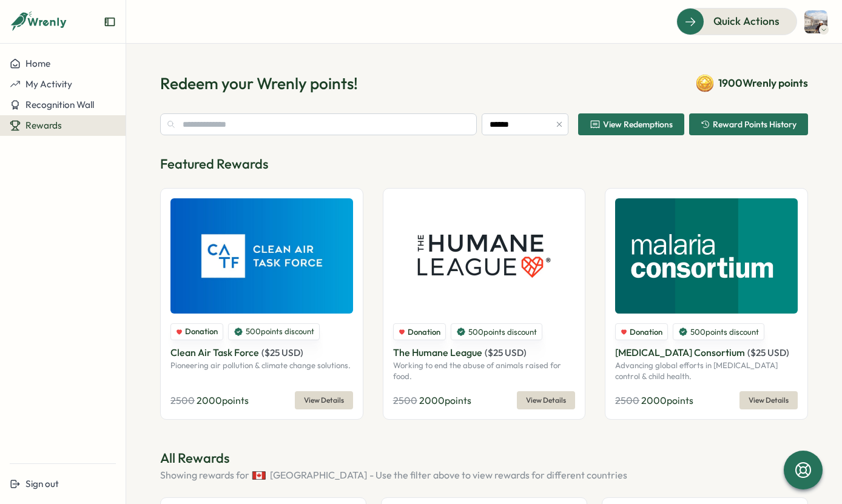 The width and height of the screenshot is (842, 504). I want to click on p: Clean Air Task Force, so click(215, 352).